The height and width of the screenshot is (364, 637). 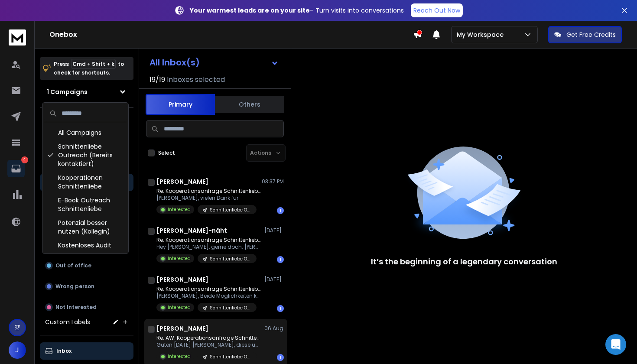 I want to click on div: E-Book Outreach Schnittenliebe, so click(x=85, y=204).